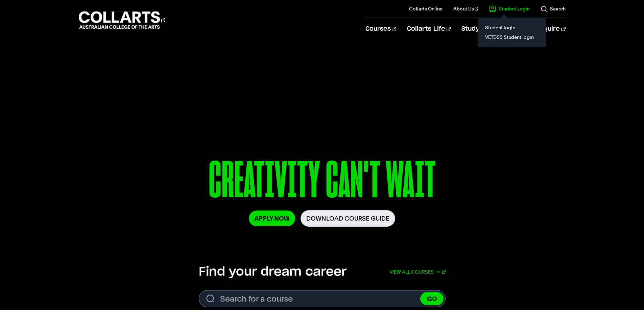 Image resolution: width=644 pixels, height=310 pixels. What do you see at coordinates (322, 298) in the screenshot?
I see `input: Search for a course` at bounding box center [322, 298].